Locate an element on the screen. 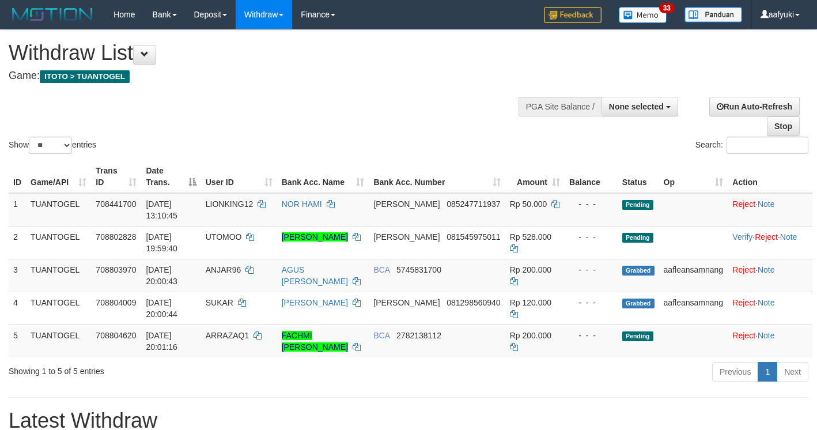  a: Run Auto-Refresh is located at coordinates (754, 107).